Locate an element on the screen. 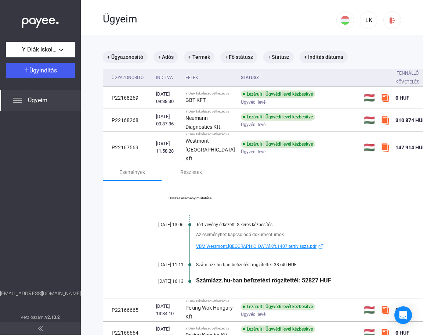 The width and height of the screenshot is (423, 335). th: Státusz is located at coordinates (300, 78).